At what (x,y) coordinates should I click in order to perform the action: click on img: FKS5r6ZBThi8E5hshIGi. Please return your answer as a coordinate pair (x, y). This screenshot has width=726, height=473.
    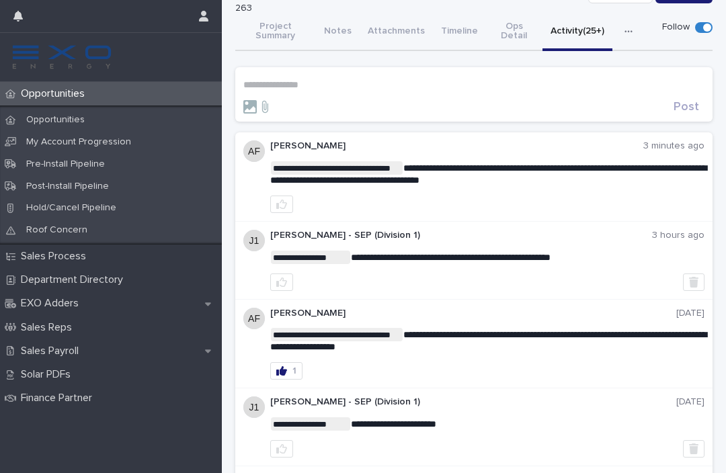
    Looking at the image, I should click on (62, 57).